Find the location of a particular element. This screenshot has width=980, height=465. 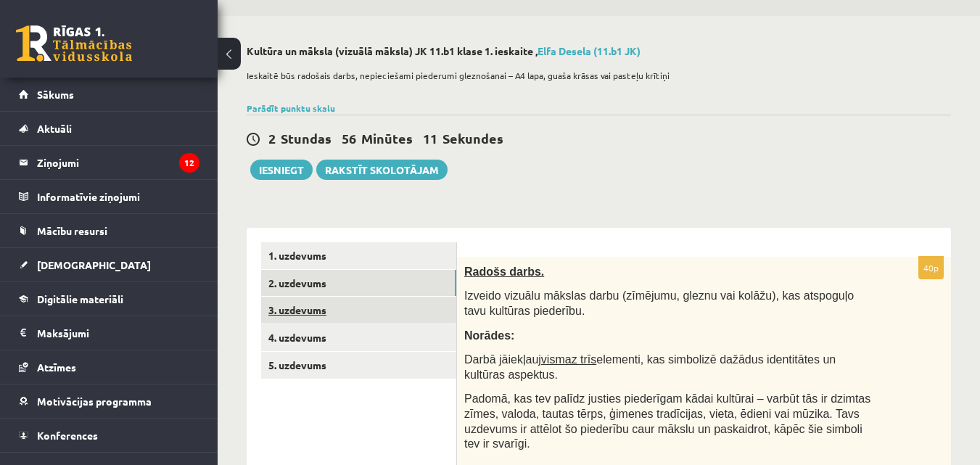

body: Editor, wiswyg-editor-user-answer-47433998371820 is located at coordinates (238, 22).